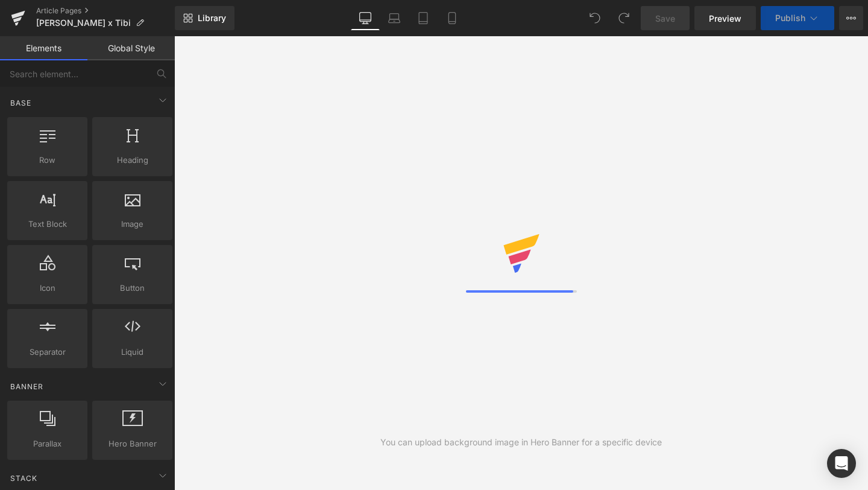  Describe the element at coordinates (521, 442) in the screenshot. I see `div: You can upload background image in Hero Banner for a specific device` at that location.